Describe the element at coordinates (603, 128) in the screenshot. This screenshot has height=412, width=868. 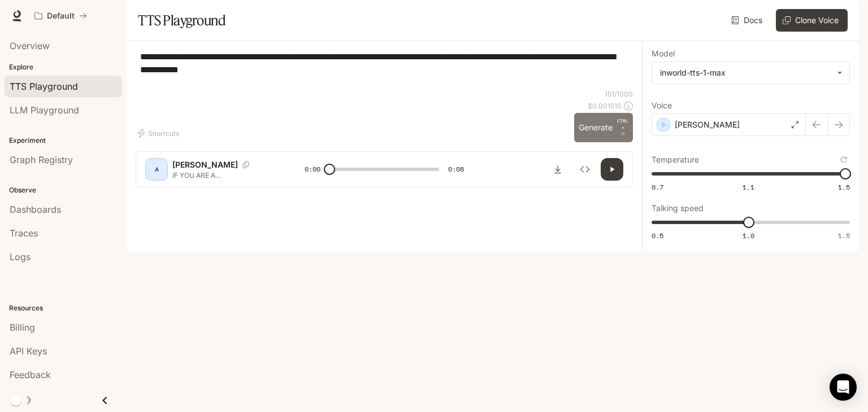
I see `button: GenerateCTRL +⏎` at that location.